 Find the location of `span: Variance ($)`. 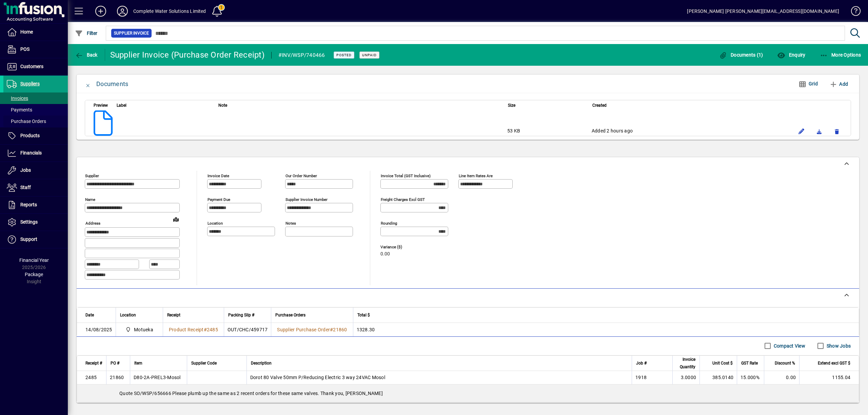

span: Variance ($) is located at coordinates (401, 247).